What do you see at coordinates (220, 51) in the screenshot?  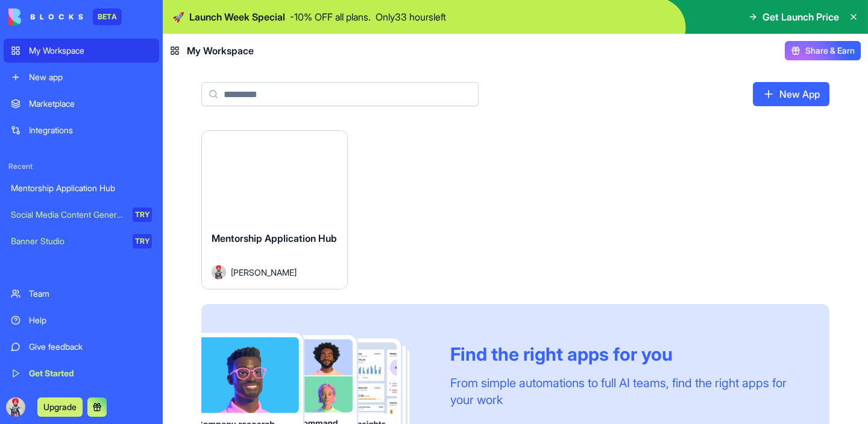 I see `span: My Workspace` at bounding box center [220, 51].